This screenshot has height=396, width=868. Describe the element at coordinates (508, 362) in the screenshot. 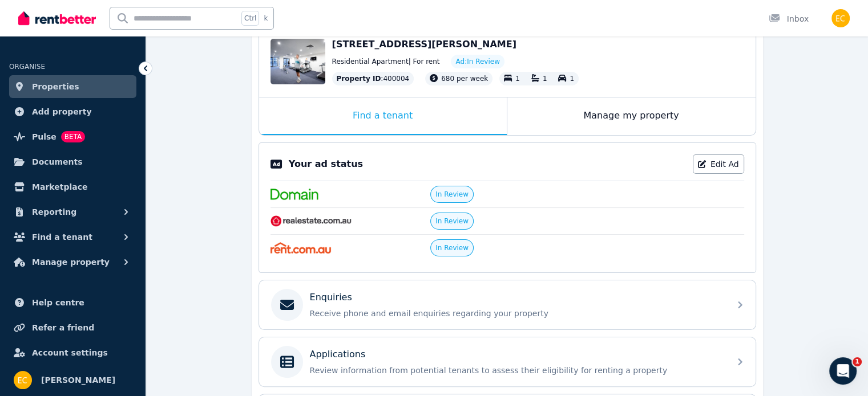

I see `a: ApplicationsReview information from potential tenants to assess their eligibility for renting a p...` at that location.